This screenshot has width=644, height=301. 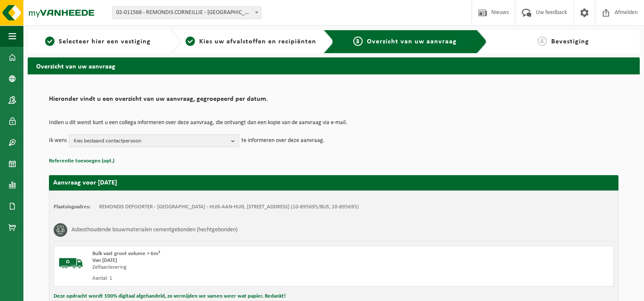 What do you see at coordinates (150, 141) in the screenshot?
I see `span: Kies bestaand contactpersoon` at bounding box center [150, 141].